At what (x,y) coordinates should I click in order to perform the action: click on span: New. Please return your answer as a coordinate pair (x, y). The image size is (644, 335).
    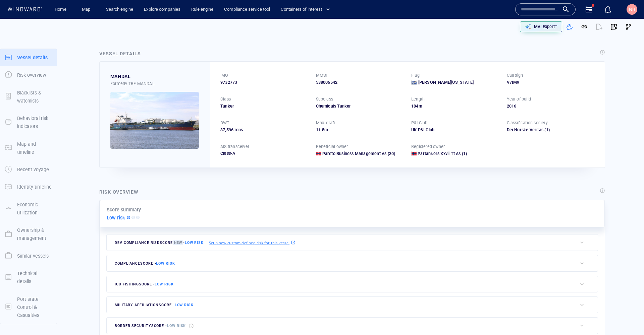
    Looking at the image, I should click on (178, 243).